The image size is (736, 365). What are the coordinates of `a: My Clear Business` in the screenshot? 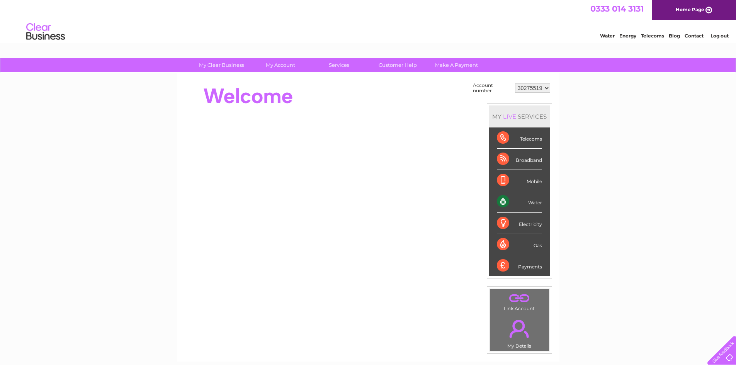 It's located at (221, 65).